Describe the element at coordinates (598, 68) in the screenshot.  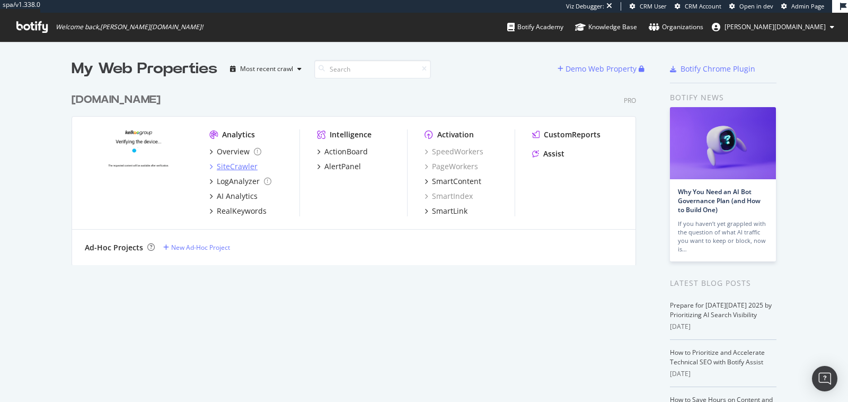
I see `a: Demo Web Property` at that location.